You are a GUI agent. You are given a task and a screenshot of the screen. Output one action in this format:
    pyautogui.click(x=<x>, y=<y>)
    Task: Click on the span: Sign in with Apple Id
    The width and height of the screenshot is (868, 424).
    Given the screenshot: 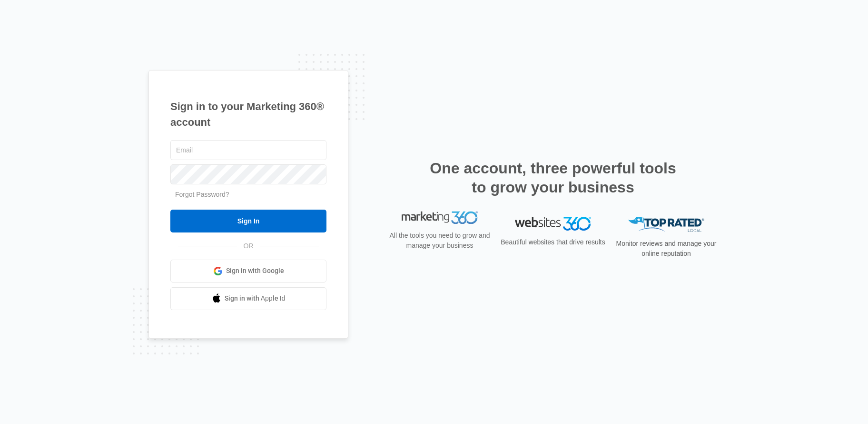 What is the action you would take?
    pyautogui.click(x=255, y=298)
    